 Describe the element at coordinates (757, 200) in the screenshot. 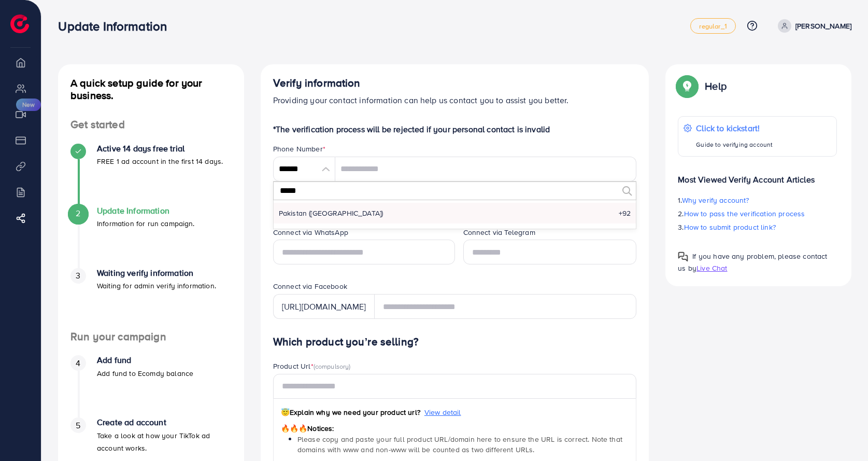

I see `p: 1.` at that location.